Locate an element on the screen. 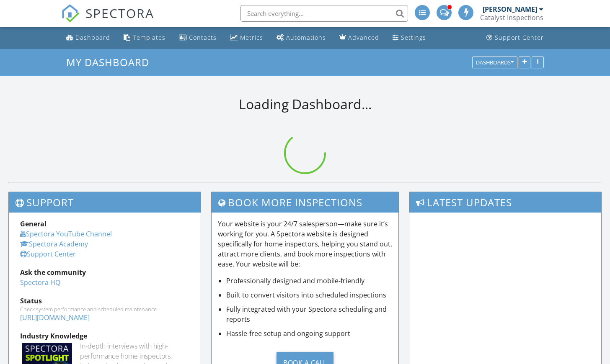  div: Support Center is located at coordinates (519, 37).